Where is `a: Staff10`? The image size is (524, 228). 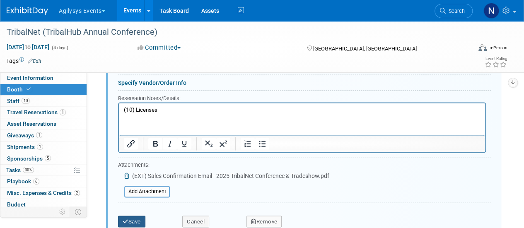 a: Staff10 is located at coordinates (43, 101).